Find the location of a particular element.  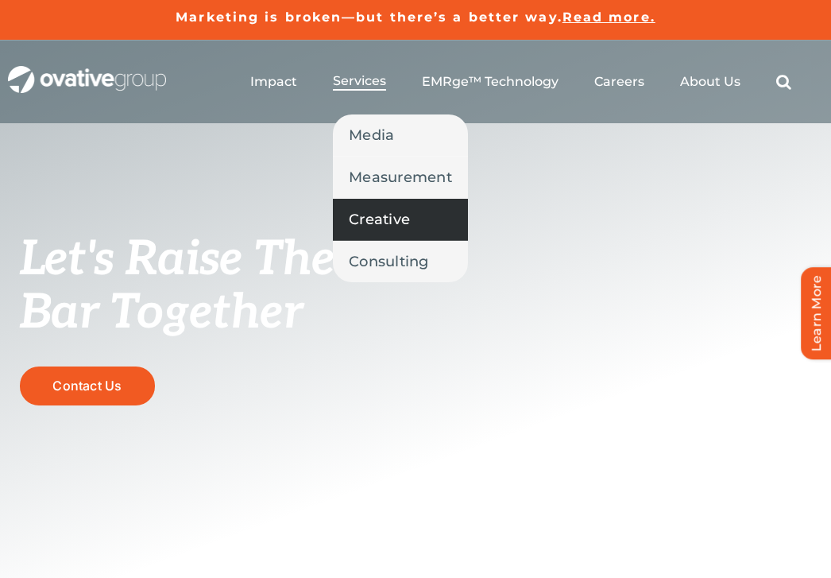

a: EMRge™ Technology is located at coordinates (490, 82).